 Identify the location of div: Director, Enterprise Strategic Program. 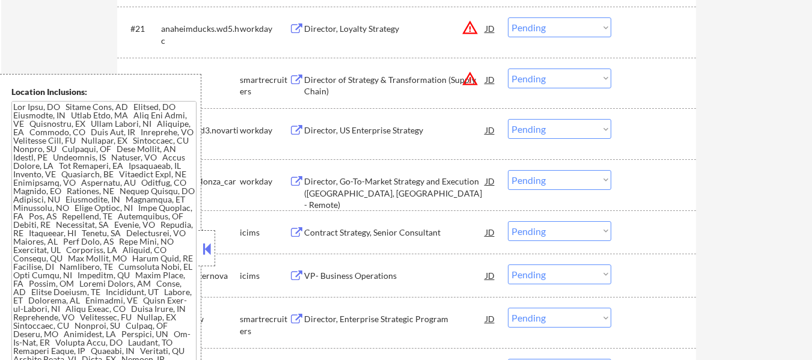
(395, 319).